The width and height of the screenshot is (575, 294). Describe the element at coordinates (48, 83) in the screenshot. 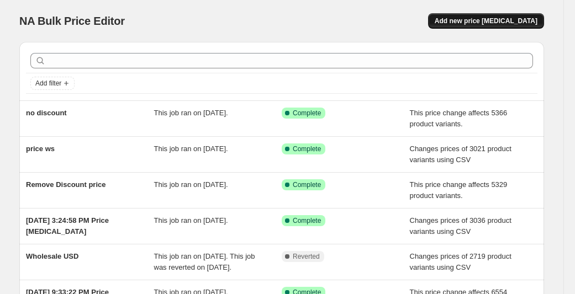

I see `span: Add filter` at that location.